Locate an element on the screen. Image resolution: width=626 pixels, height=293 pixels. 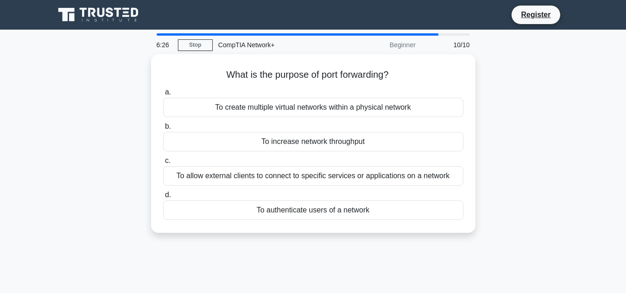
div: 10/10 is located at coordinates (448, 45).